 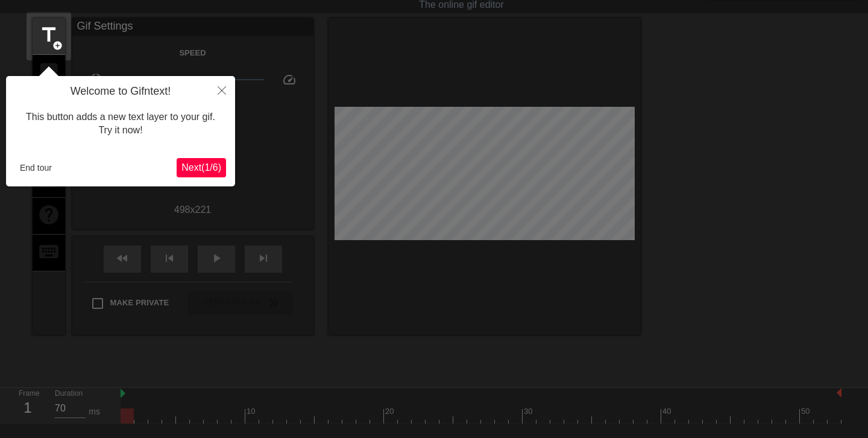 I want to click on button: Close, so click(x=222, y=90).